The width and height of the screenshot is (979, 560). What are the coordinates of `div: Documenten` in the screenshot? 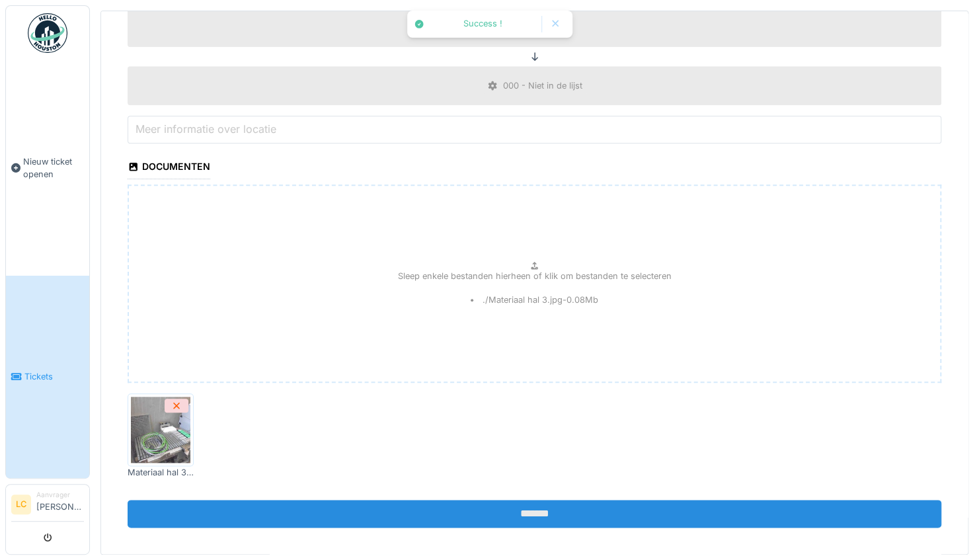 It's located at (168, 168).